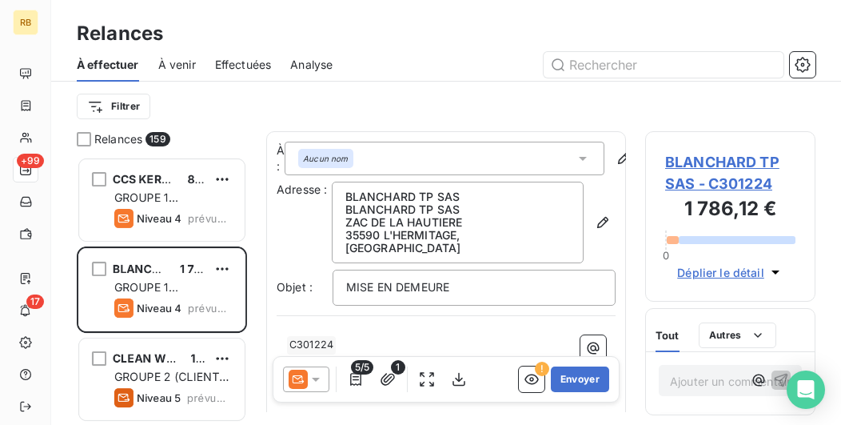 Image resolution: width=841 pixels, height=425 pixels. Describe the element at coordinates (325, 158) in the screenshot. I see `em: Aucun nom` at that location.